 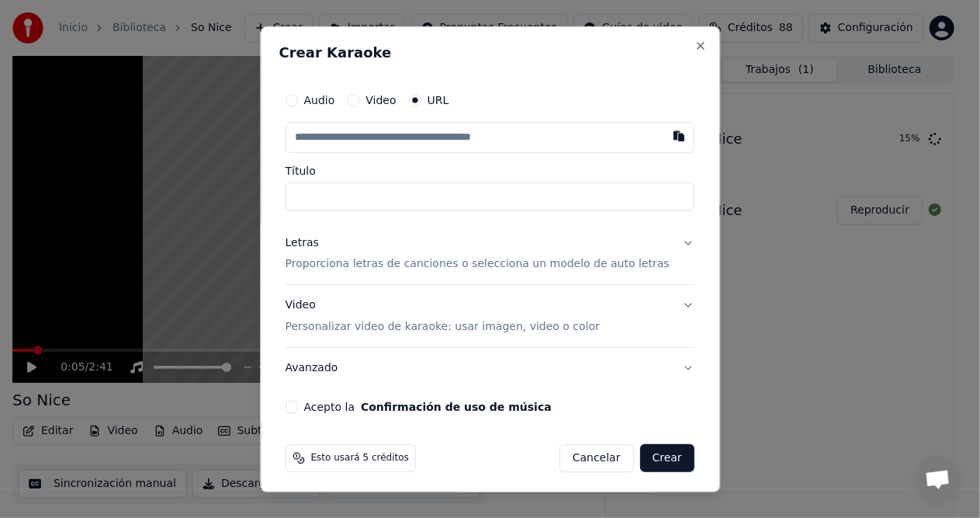 What do you see at coordinates (668, 459) in the screenshot?
I see `button: Crear` at bounding box center [668, 459].